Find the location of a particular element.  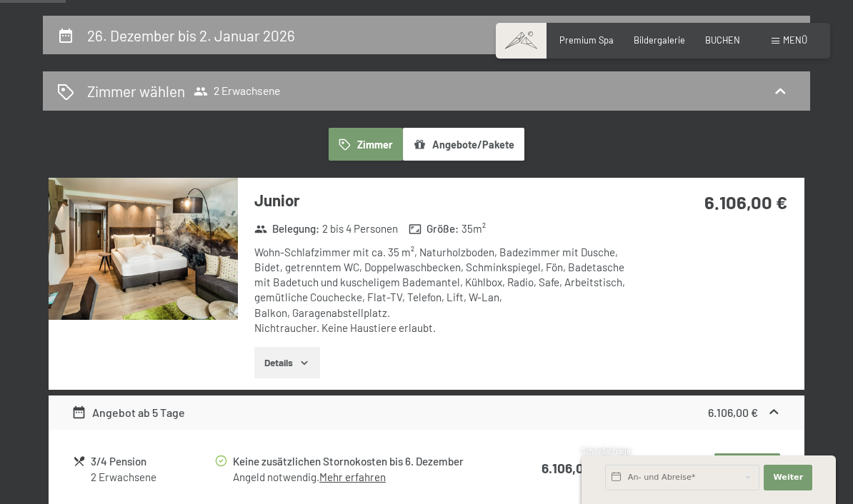

span: Premium Spa is located at coordinates (587, 40).